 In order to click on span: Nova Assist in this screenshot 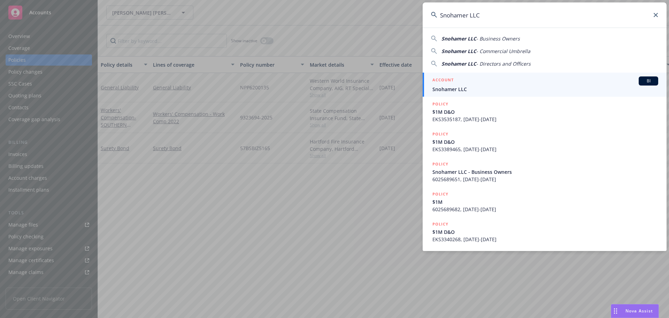, I will do `click(639, 310)`.